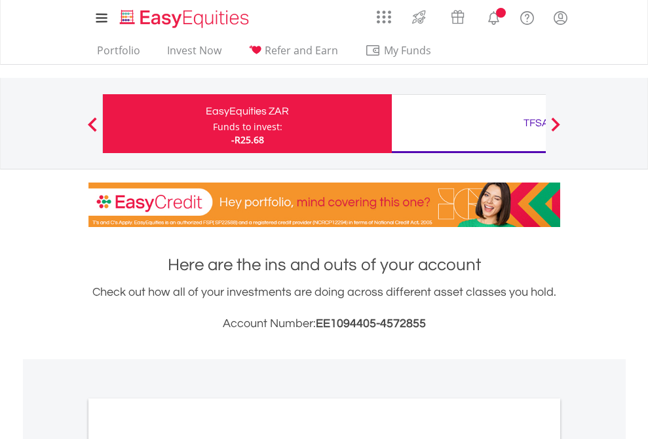 The width and height of the screenshot is (648, 439). I want to click on img: thrive-v2.svg, so click(418, 17).